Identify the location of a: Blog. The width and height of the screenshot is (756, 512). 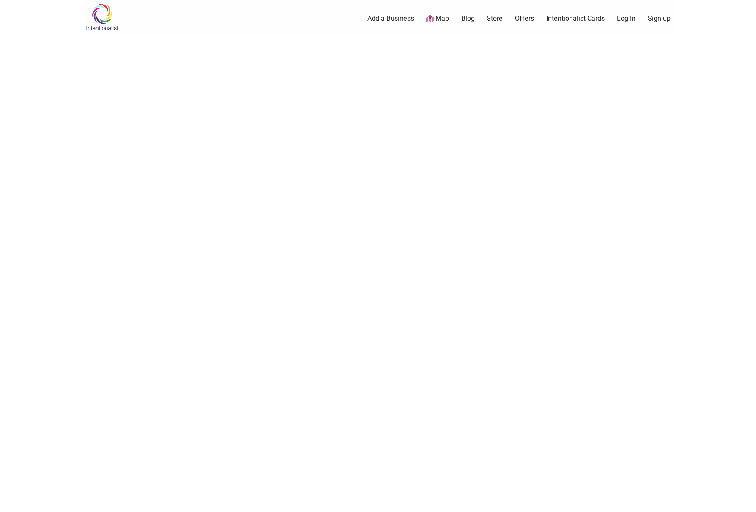
(468, 19).